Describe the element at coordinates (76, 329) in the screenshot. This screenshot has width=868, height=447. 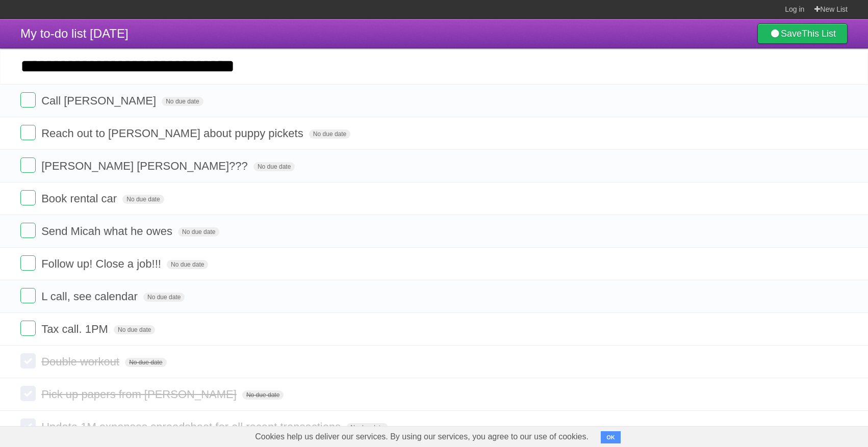
I see `span: Tax call. 1PM` at that location.